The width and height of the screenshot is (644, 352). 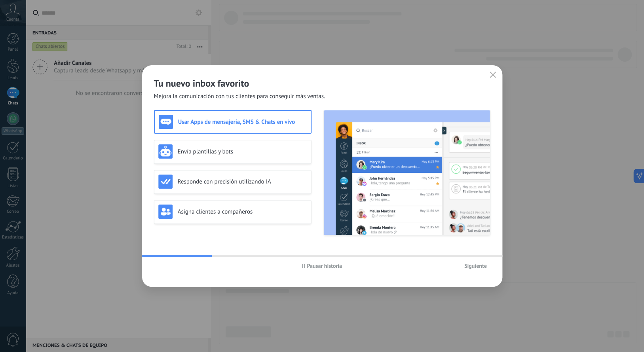 I want to click on h2: Tu nuevo inbox favorito, so click(x=322, y=83).